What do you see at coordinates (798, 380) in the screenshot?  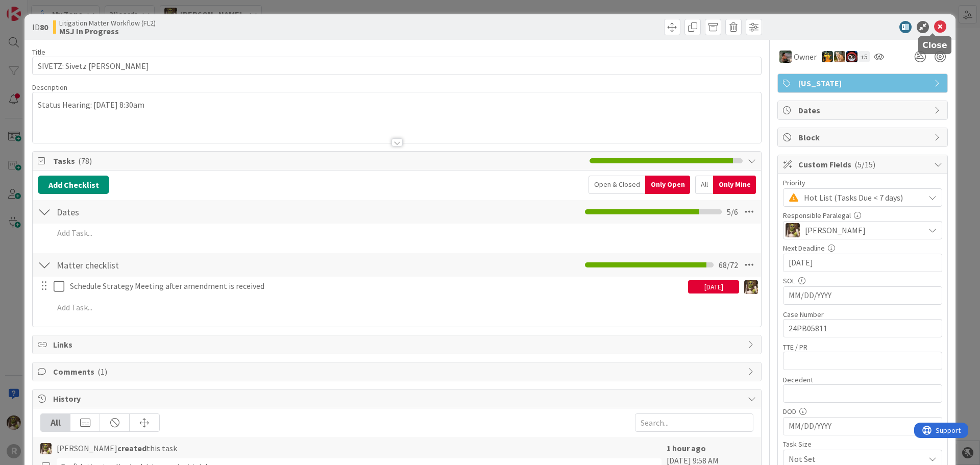 I see `label: Decedent` at bounding box center [798, 380].